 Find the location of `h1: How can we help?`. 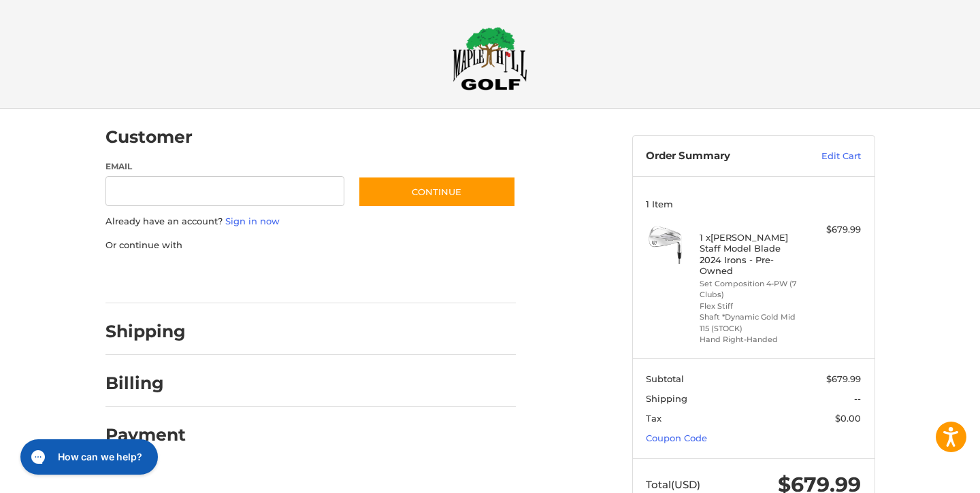

h1: How can we help? is located at coordinates (86, 22).